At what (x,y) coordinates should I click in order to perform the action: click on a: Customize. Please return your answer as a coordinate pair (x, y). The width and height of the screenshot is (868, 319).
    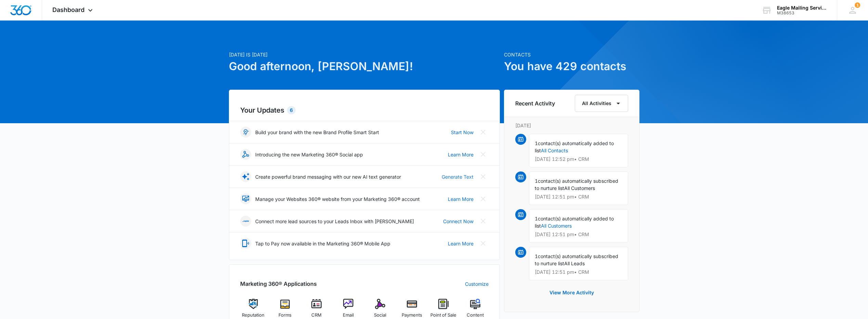
    Looking at the image, I should click on (476, 284).